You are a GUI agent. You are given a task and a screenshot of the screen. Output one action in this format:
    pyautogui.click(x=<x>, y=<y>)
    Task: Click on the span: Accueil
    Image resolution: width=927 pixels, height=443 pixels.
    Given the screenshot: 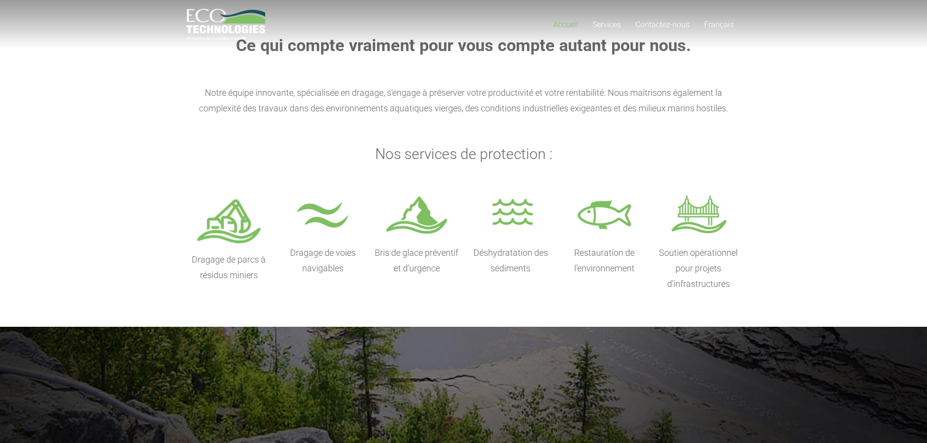 What is the action you would take?
    pyautogui.click(x=565, y=24)
    